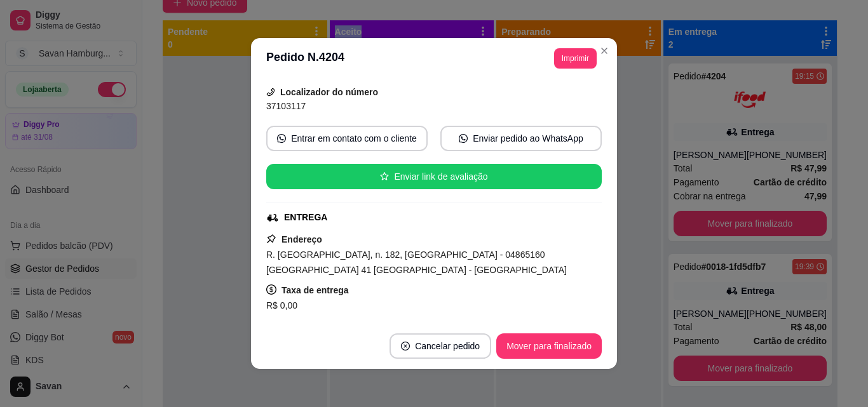 The height and width of the screenshot is (407, 868). What do you see at coordinates (604, 51) in the screenshot?
I see `button: Close` at bounding box center [604, 51].